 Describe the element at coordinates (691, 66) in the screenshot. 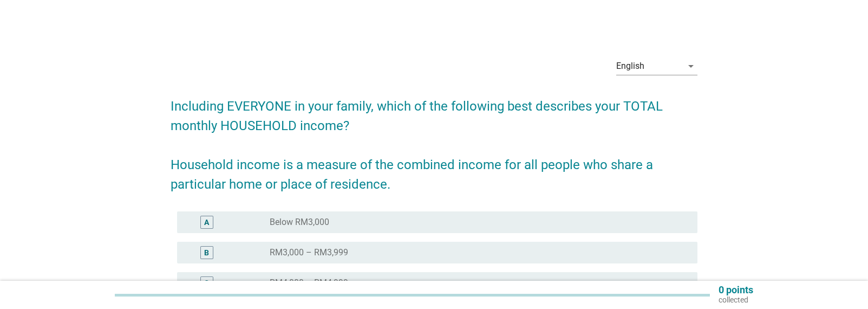

I see `i: arrow_drop_down` at that location.